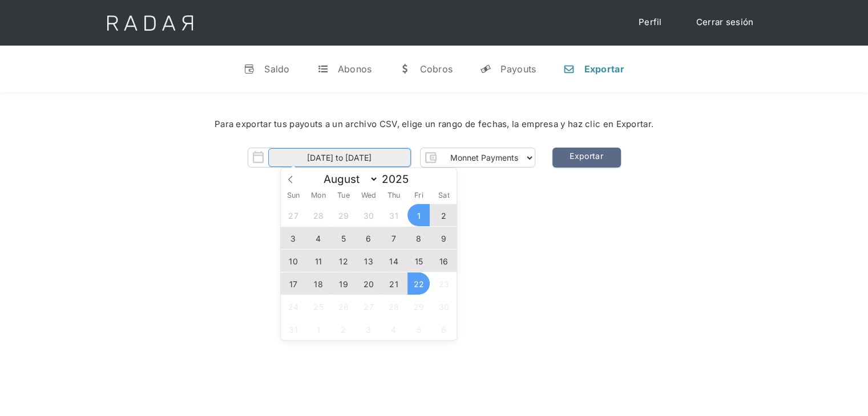 Image resolution: width=868 pixels, height=416 pixels. What do you see at coordinates (587, 157) in the screenshot?
I see `a: Exportar` at bounding box center [587, 157].